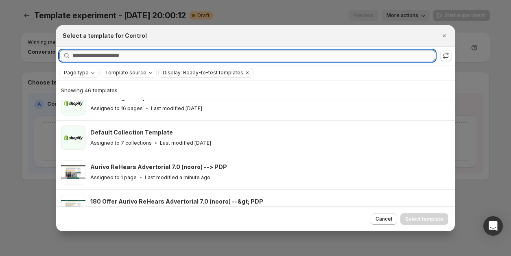  What do you see at coordinates (159, 167) in the screenshot?
I see `h3: Aurivo ReHears Advertorial 7.0 (nooro) --> PDP` at bounding box center [159, 167].